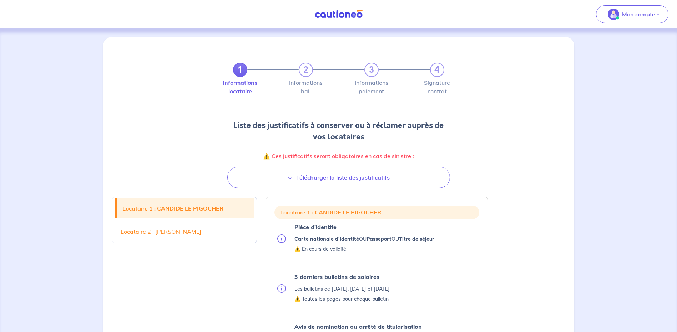 Image resolution: width=677 pixels, height=332 pixels. What do you see at coordinates (437, 87) in the screenshot?
I see `label: Signature contrat` at bounding box center [437, 87].